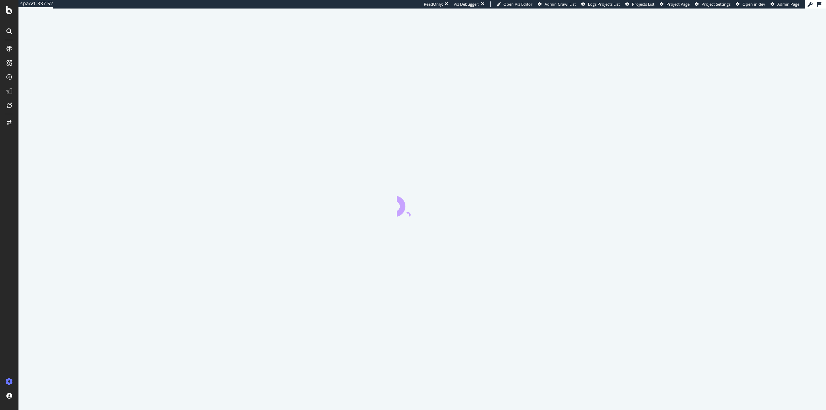 This screenshot has height=410, width=826. What do you see at coordinates (518, 4) in the screenshot?
I see `span: Open Viz Editor` at bounding box center [518, 4].